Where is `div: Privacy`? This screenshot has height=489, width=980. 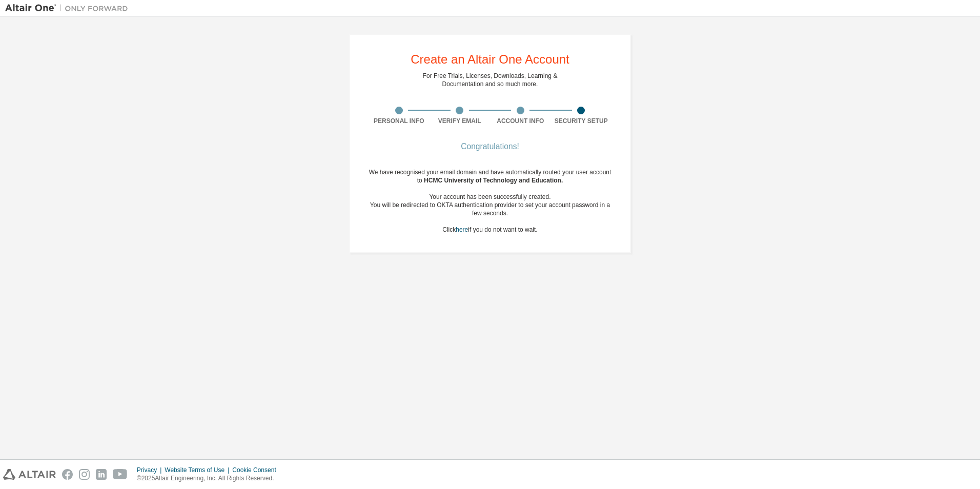 div: Privacy is located at coordinates (151, 470).